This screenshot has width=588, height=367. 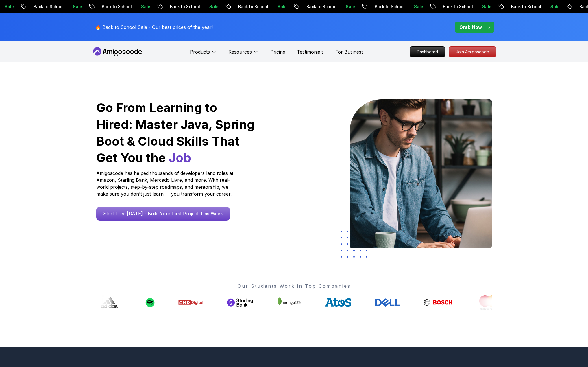 I want to click on p: Join Amigoscode, so click(x=473, y=52).